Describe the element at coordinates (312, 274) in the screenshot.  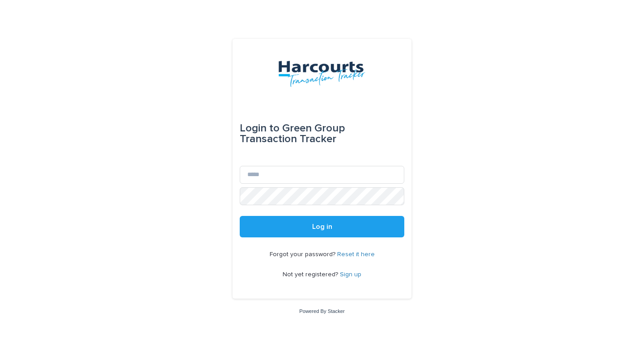
I see `span: Not yet registered?` at that location.